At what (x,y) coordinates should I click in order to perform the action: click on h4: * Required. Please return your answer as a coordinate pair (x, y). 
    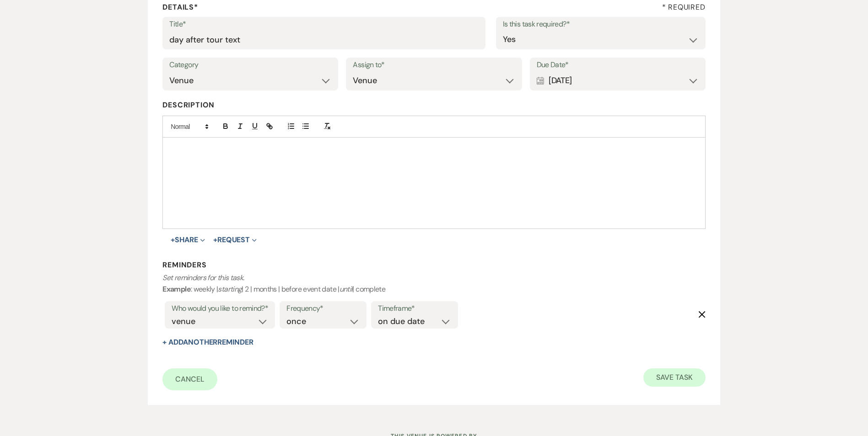
    Looking at the image, I should click on (684, 7).